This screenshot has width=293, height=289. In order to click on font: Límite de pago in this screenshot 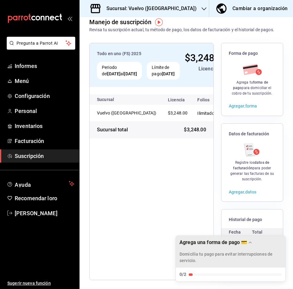, I will do `click(160, 70)`.